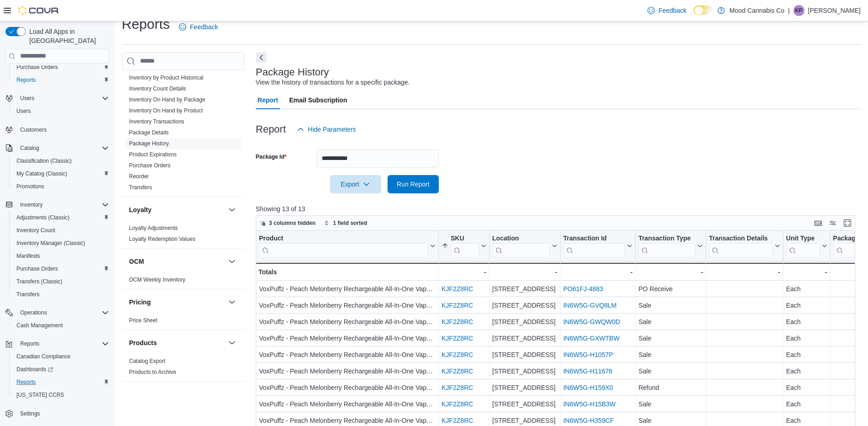 This screenshot has width=868, height=426. What do you see at coordinates (63, 148) in the screenshot?
I see `span: Catalog` at bounding box center [63, 148].